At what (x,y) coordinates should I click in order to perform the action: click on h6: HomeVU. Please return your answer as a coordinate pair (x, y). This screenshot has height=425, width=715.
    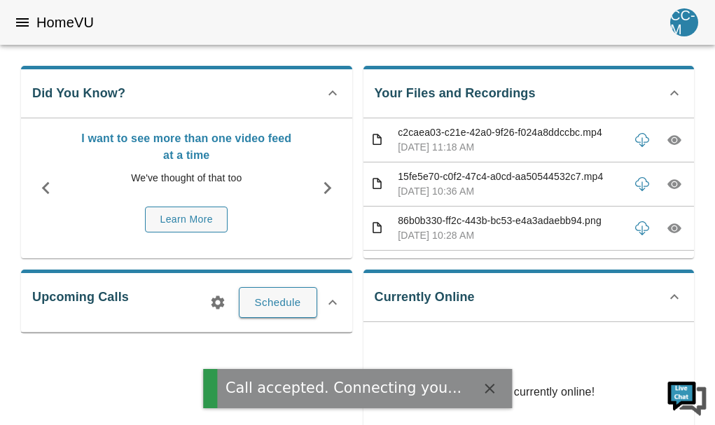
    Looking at the image, I should click on (65, 22).